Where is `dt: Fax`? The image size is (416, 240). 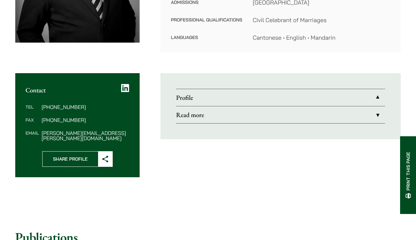 dt: Fax is located at coordinates (32, 124).